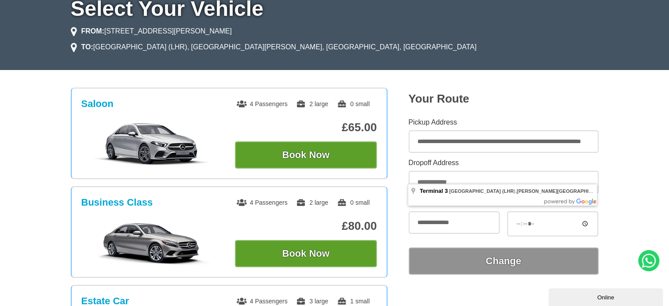  Describe the element at coordinates (504, 261) in the screenshot. I see `button: Change` at that location.